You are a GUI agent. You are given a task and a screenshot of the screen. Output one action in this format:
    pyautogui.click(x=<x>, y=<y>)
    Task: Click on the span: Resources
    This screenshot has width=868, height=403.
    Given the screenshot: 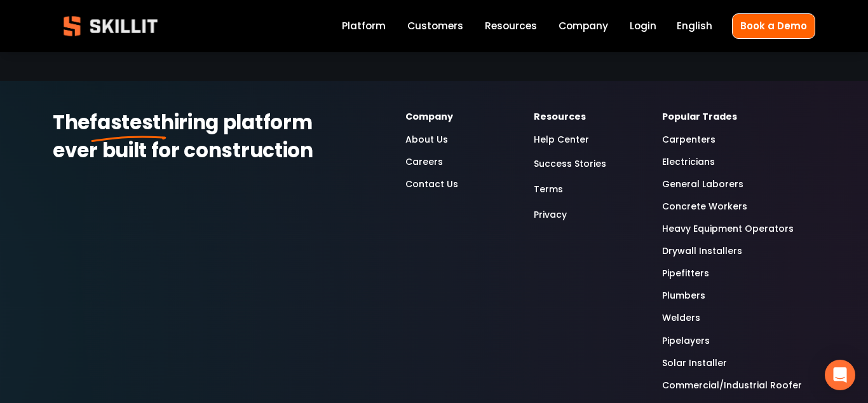 What is the action you would take?
    pyautogui.click(x=511, y=26)
    